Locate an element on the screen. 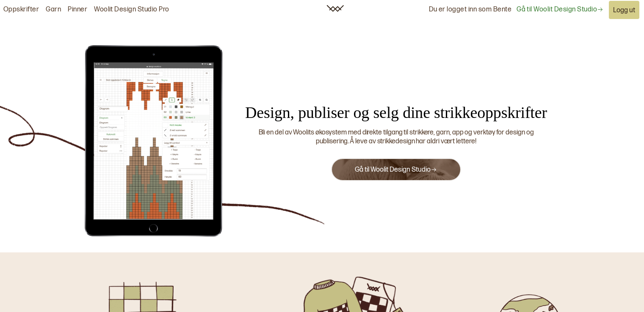 The height and width of the screenshot is (312, 644). button: Logg ut is located at coordinates (623, 10).